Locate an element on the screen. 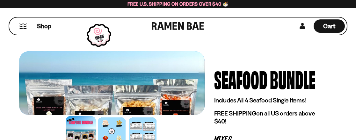 The height and width of the screenshot is (140, 356). span: Cart is located at coordinates (329, 26).